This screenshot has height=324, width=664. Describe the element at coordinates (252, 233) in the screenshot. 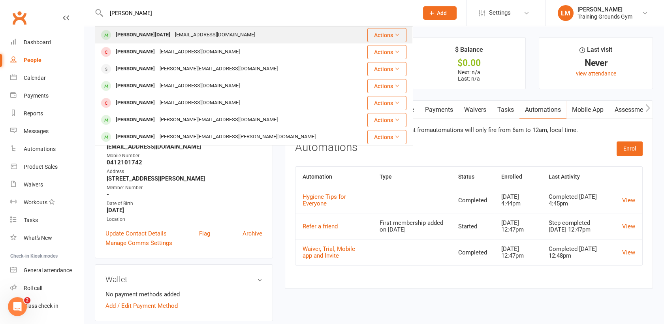

I see `a: Archive` at that location.